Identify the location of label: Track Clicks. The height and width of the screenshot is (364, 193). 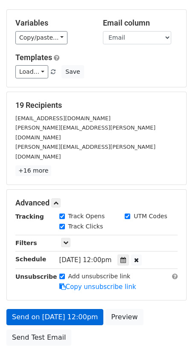
(86, 226).